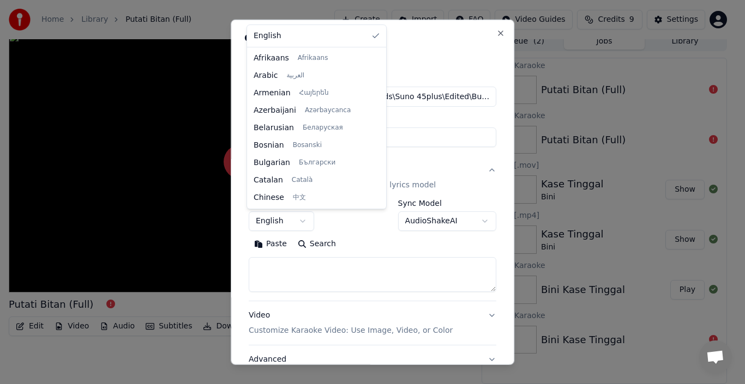  What do you see at coordinates (272, 163) in the screenshot?
I see `span: Bulgarian` at bounding box center [272, 163].